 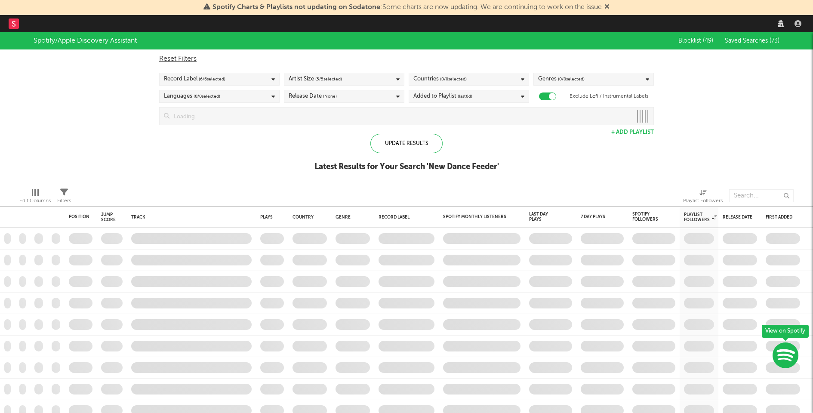 I want to click on div: Genres, so click(x=561, y=79).